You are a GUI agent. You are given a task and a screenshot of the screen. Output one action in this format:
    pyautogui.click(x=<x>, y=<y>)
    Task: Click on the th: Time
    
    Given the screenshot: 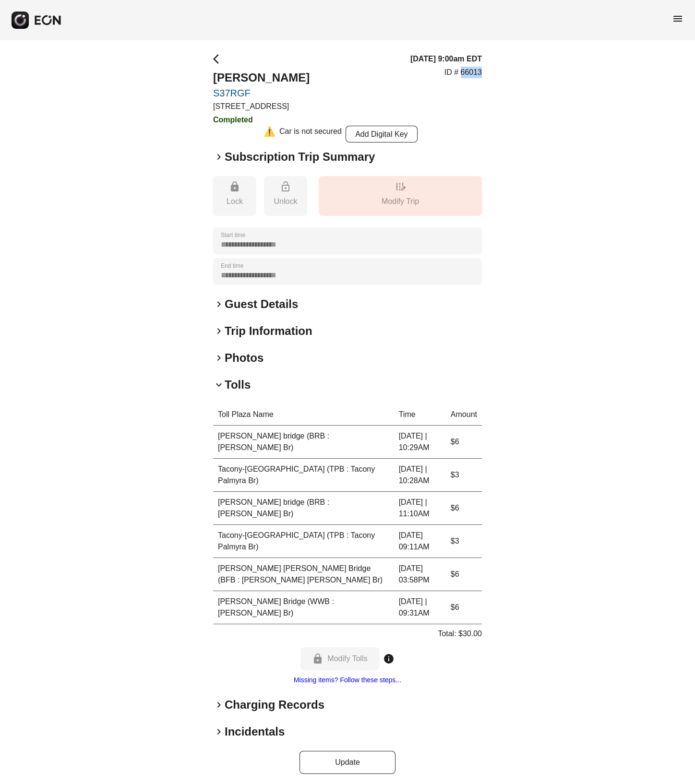 What is the action you would take?
    pyautogui.click(x=420, y=414)
    